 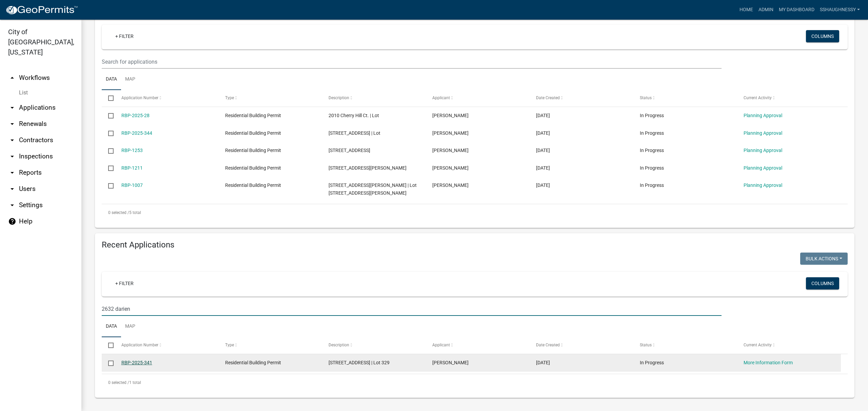 I want to click on span: 5500 Buckthorne Dr | Lot, so click(x=349, y=150).